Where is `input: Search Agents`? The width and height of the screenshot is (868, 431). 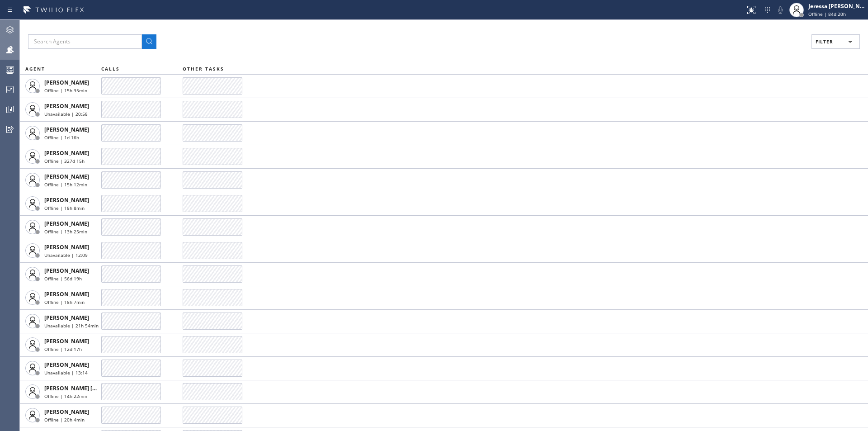 input: Search Agents is located at coordinates (85, 42).